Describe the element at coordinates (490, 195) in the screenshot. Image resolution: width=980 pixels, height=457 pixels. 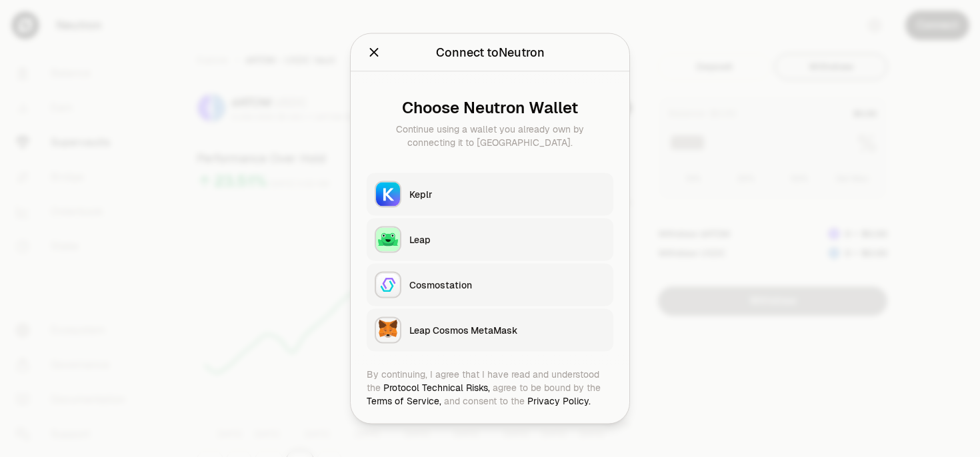
I see `button: KeplrKeplr` at that location.